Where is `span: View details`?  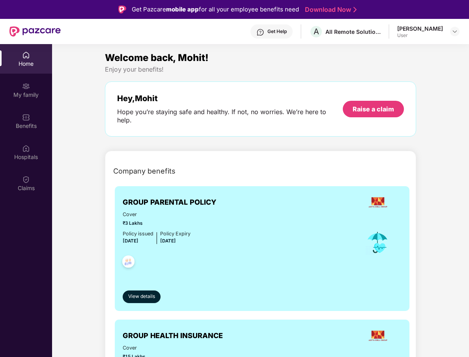 span: View details is located at coordinates (141, 297).